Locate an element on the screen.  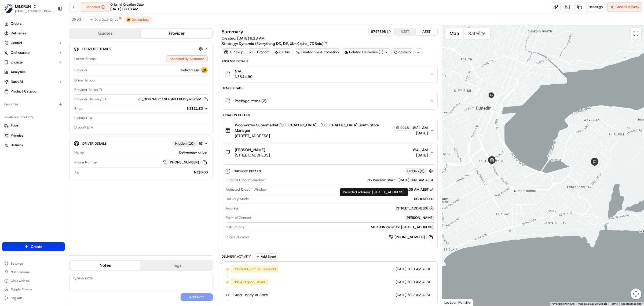
div: delivery is located at coordinates (402, 52).